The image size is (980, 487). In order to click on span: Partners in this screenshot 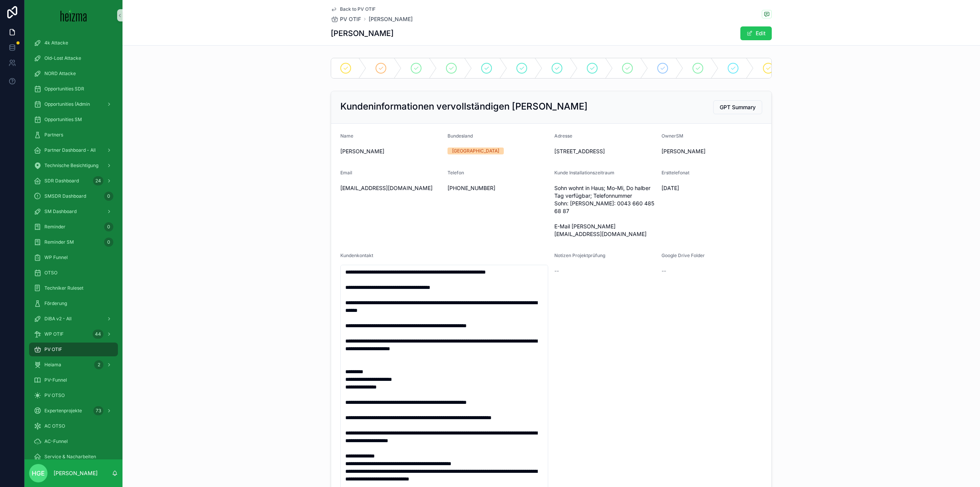, I will do `click(54, 135)`.